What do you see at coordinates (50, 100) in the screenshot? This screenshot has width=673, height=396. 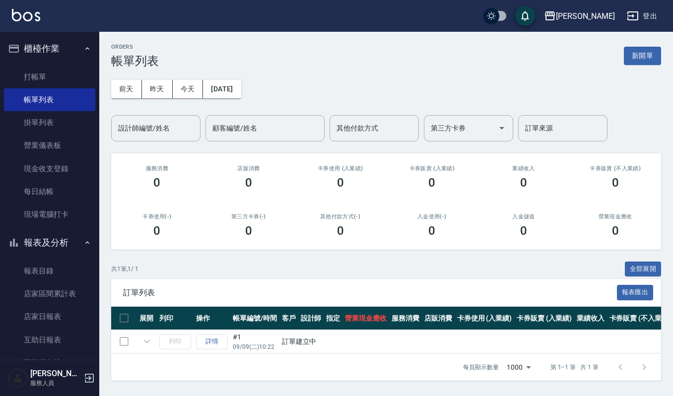 I see `a: 帳單列表` at bounding box center [50, 100].